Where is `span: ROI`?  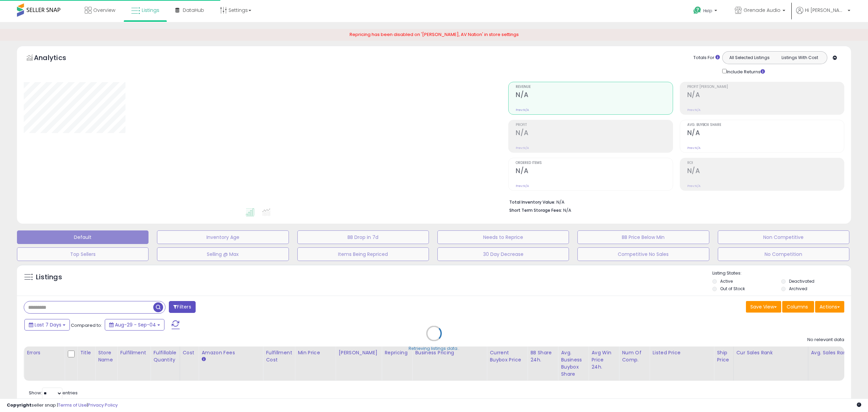
span: ROI is located at coordinates (766, 163).